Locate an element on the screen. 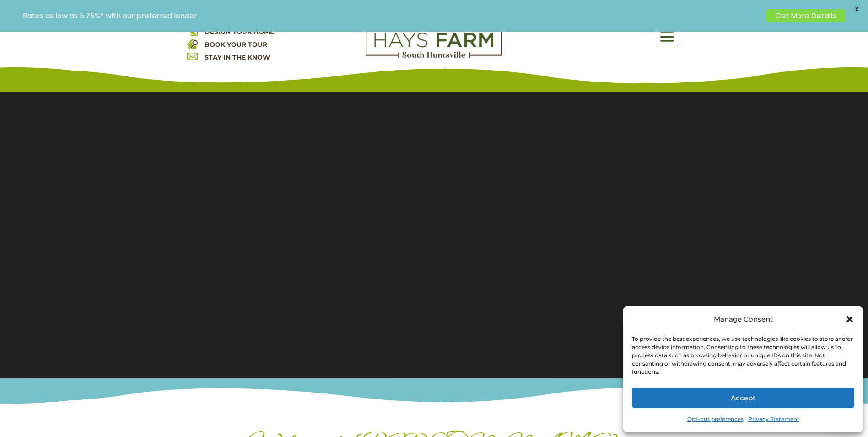  span: X is located at coordinates (857, 9).